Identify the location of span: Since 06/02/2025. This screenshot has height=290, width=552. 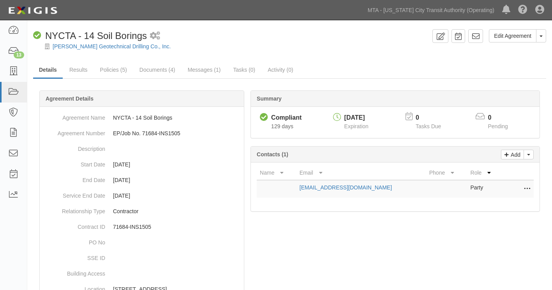
(282, 126).